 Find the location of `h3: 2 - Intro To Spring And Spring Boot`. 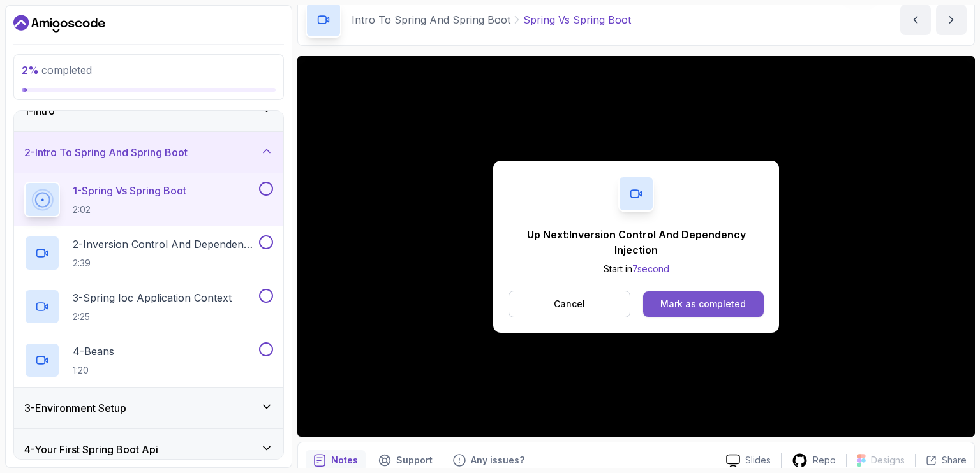

h3: 2 - Intro To Spring And Spring Boot is located at coordinates (106, 152).